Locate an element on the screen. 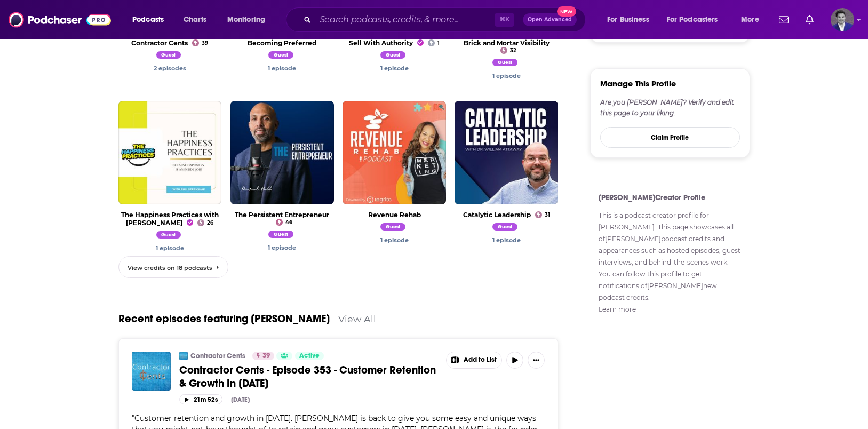  a: 31 is located at coordinates (543, 214).